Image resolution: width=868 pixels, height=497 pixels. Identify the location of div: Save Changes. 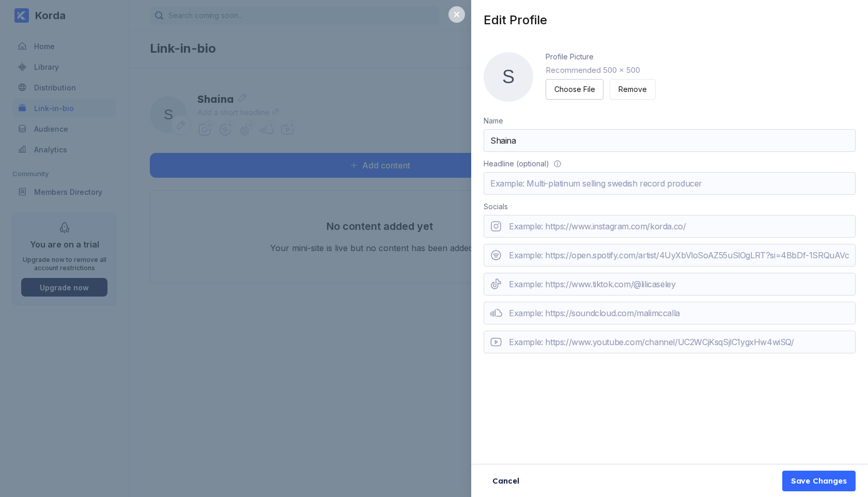
(818, 481).